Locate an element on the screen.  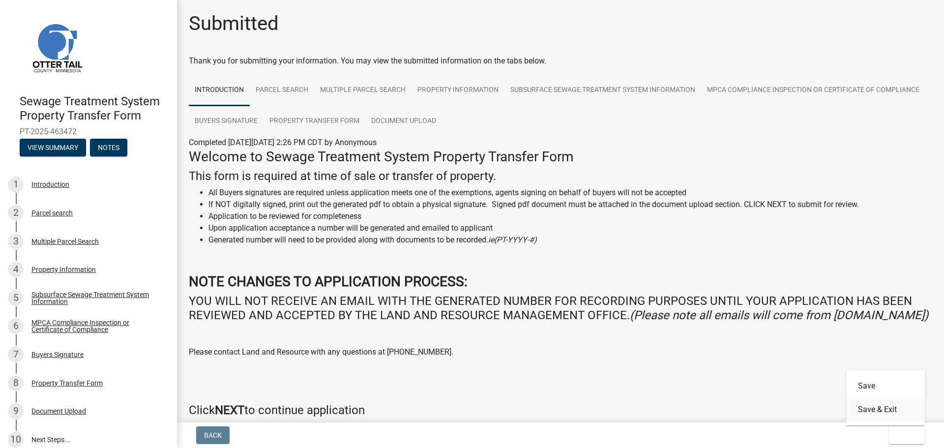
div: 1 is located at coordinates (16, 184).